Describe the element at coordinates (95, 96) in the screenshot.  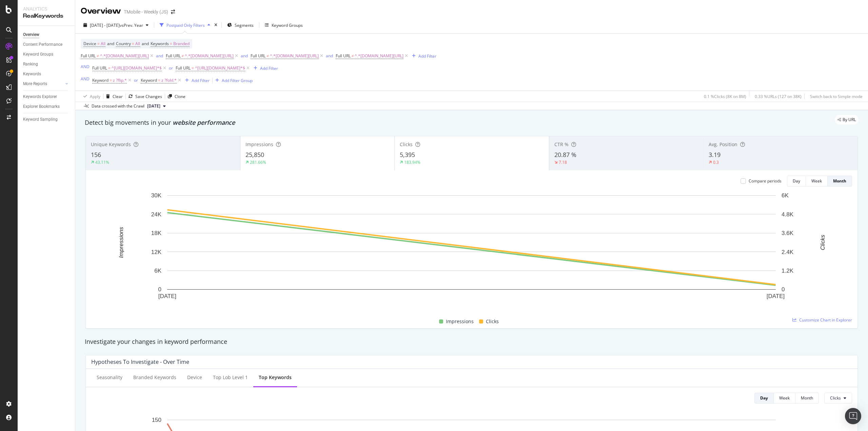
I see `div: Apply` at that location.